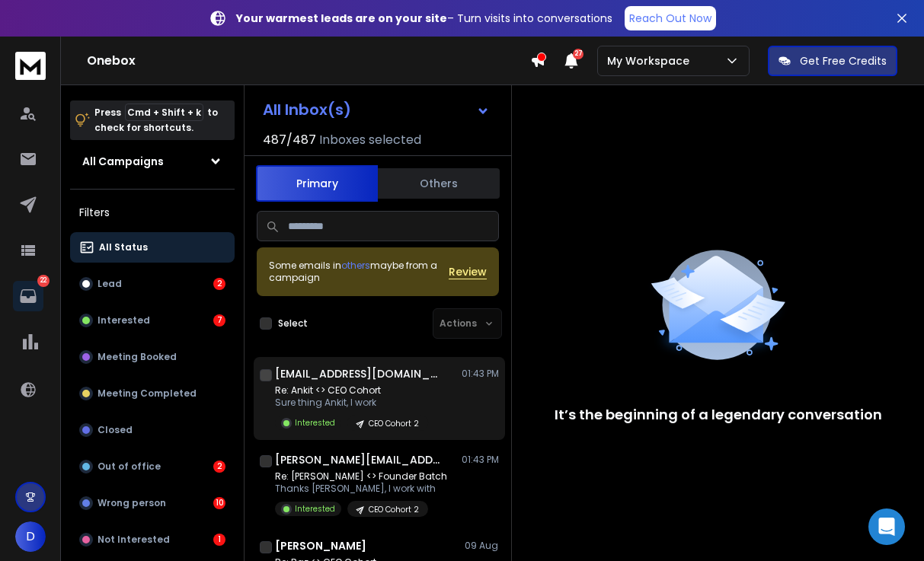  What do you see at coordinates (147, 394) in the screenshot?
I see `p: Meeting Completed` at bounding box center [147, 394].